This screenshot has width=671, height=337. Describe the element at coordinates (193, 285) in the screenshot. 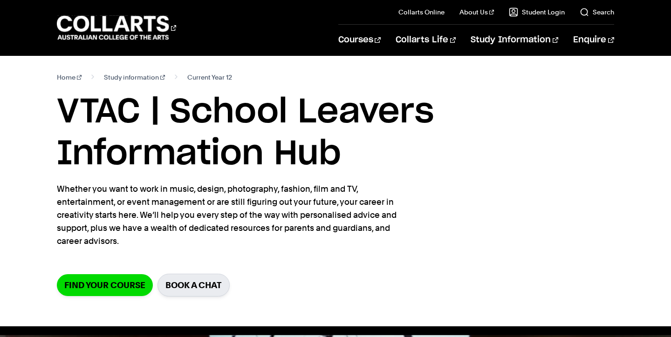

I see `a: Book a chat` at that location.